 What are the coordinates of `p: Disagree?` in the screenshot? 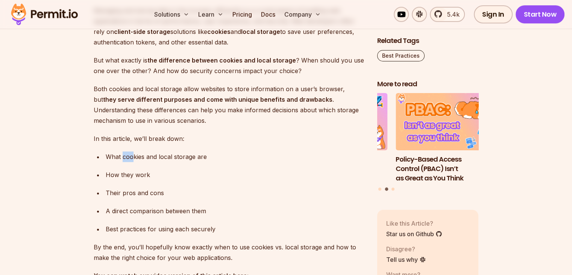 It's located at (406, 249).